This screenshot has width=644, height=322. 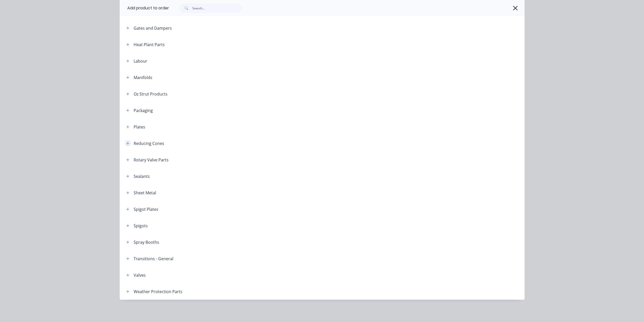 I want to click on div: Spigot Plates, so click(x=146, y=209).